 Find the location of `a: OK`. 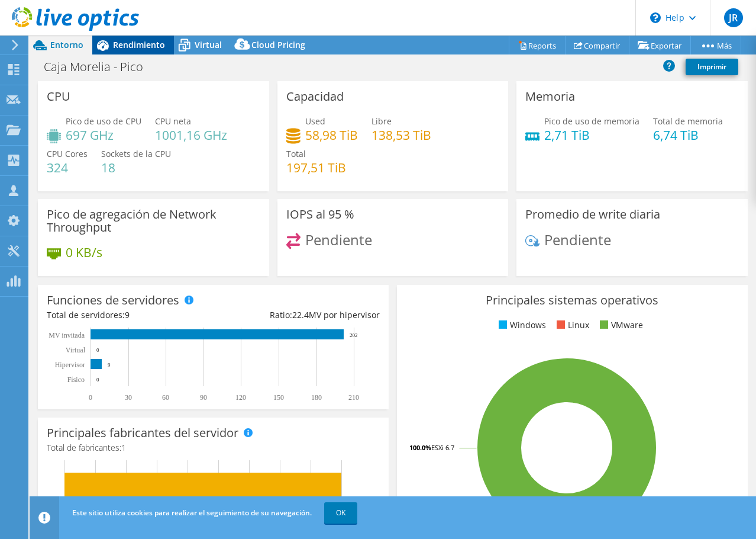

a: OK is located at coordinates (341, 513).